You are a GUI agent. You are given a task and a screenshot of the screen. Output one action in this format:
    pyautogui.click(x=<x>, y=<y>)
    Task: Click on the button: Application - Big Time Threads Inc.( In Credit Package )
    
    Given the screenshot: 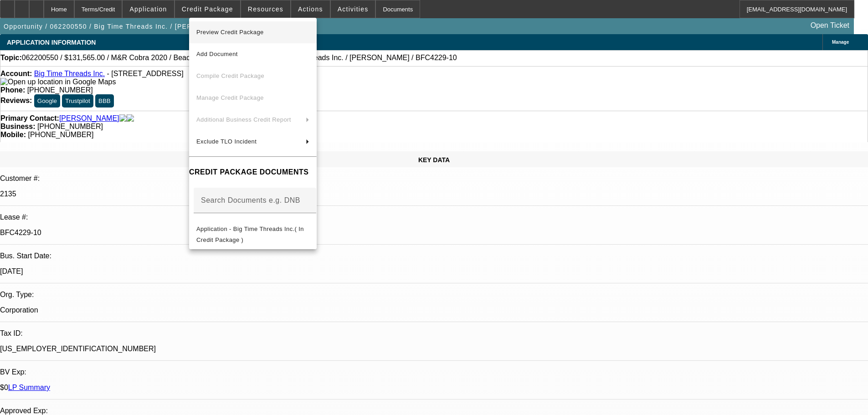 What is the action you would take?
    pyautogui.click(x=253, y=235)
    